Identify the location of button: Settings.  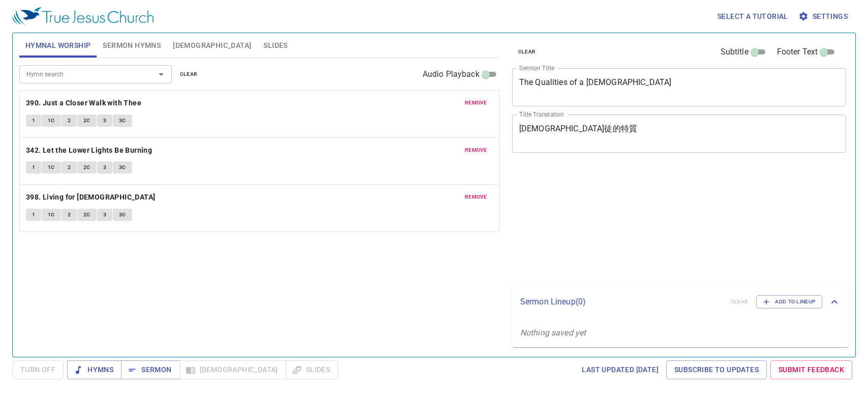
(824, 16).